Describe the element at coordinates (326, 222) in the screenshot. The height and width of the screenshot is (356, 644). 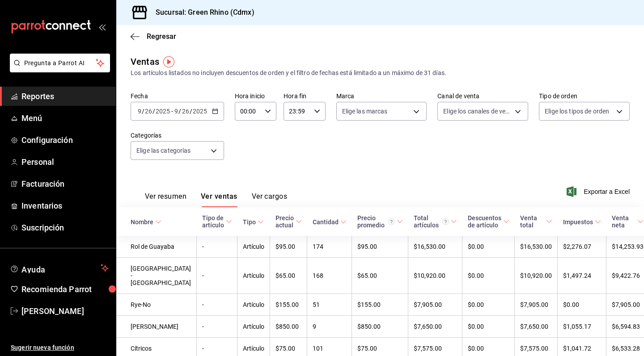
I see `div: Cantidad` at that location.